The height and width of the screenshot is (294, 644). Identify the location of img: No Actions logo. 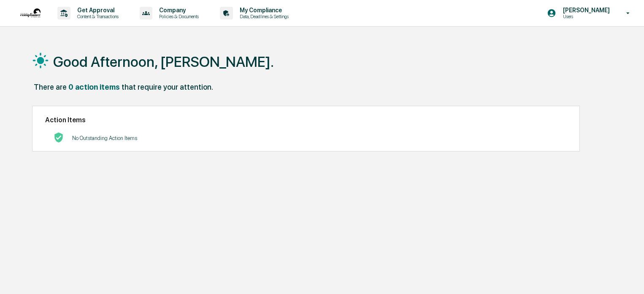
(59, 137).